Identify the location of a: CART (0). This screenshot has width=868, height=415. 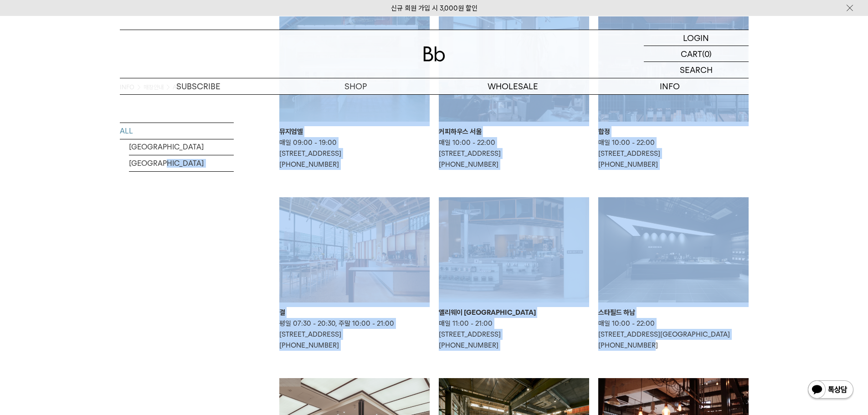
(696, 54).